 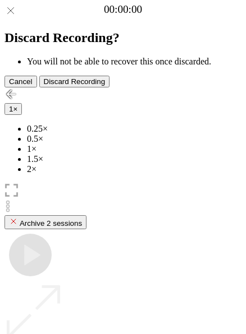 What do you see at coordinates (134, 159) in the screenshot?
I see `li: 1.5×` at bounding box center [134, 159].